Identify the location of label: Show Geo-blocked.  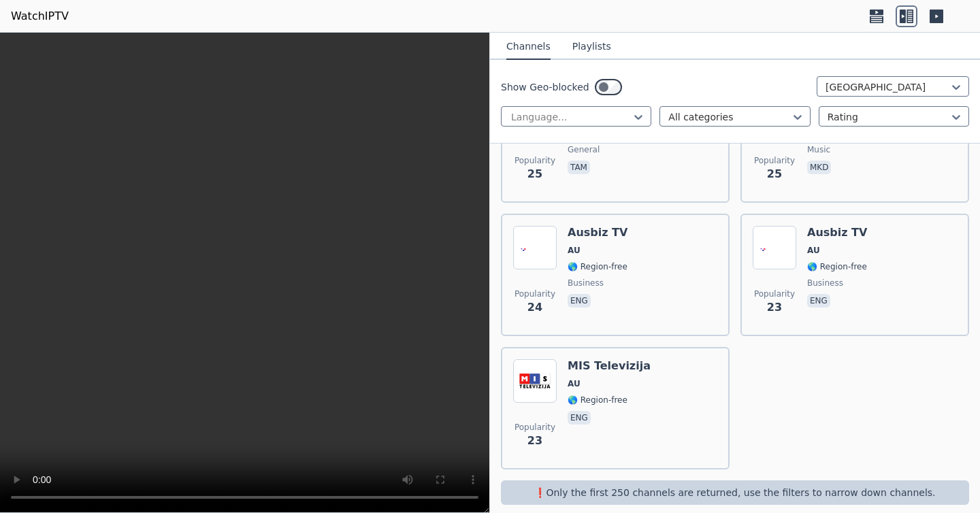
(545, 87).